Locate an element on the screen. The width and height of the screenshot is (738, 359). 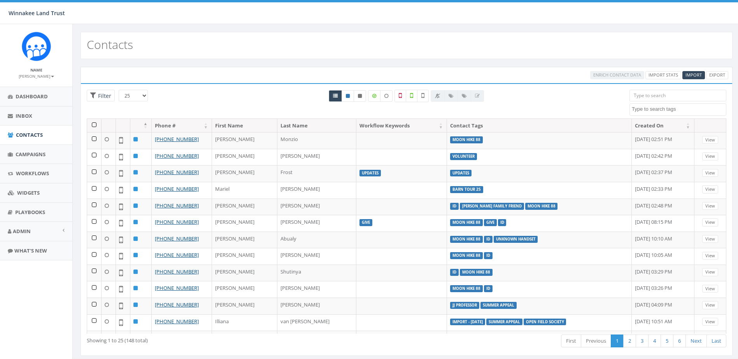
span: Workflows is located at coordinates (32, 173).